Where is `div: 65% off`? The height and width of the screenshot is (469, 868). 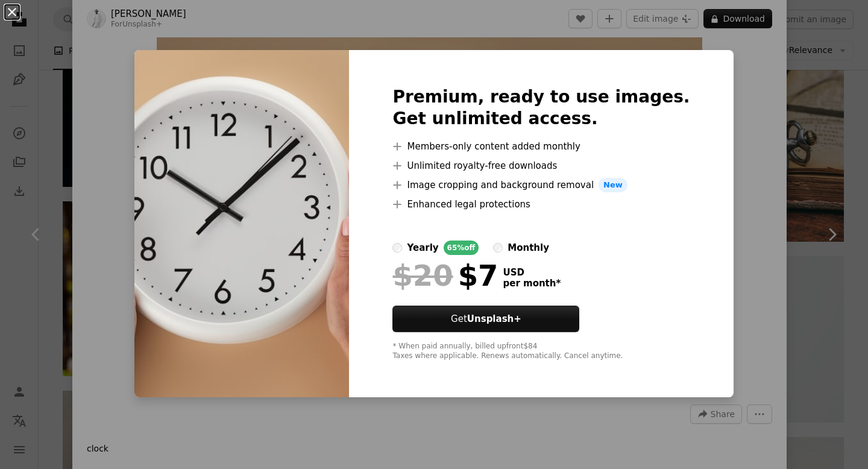
div: 65% off is located at coordinates (462, 248).